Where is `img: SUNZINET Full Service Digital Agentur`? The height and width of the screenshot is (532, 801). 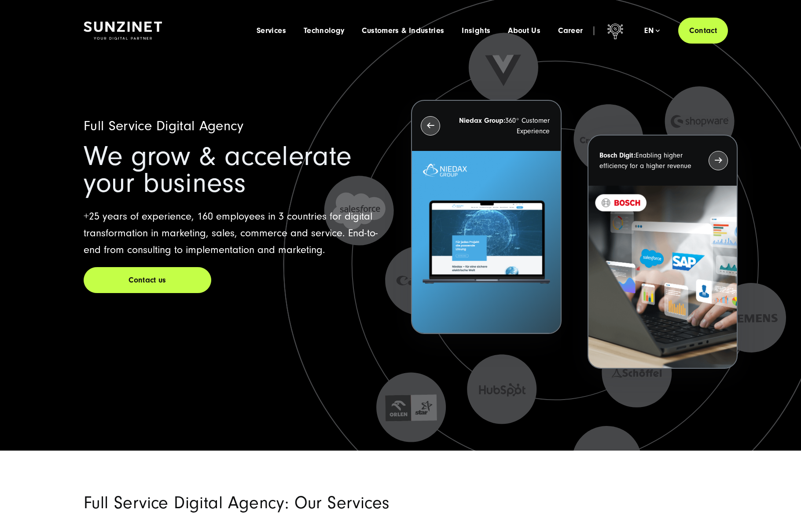 img: SUNZINET Full Service Digital Agentur is located at coordinates (122, 31).